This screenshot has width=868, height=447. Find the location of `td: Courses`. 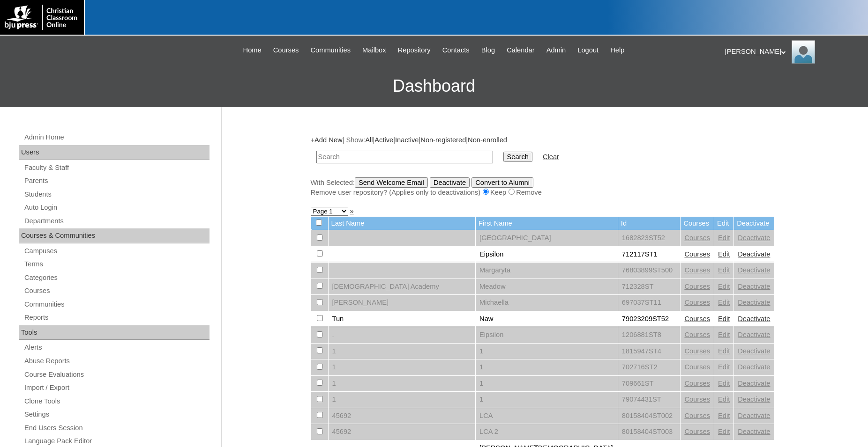

td: Courses is located at coordinates (696, 224).